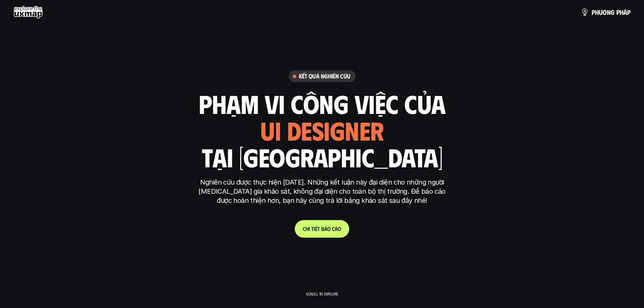 This screenshot has width=644, height=308. Describe the element at coordinates (304, 229) in the screenshot. I see `span: C` at that location.